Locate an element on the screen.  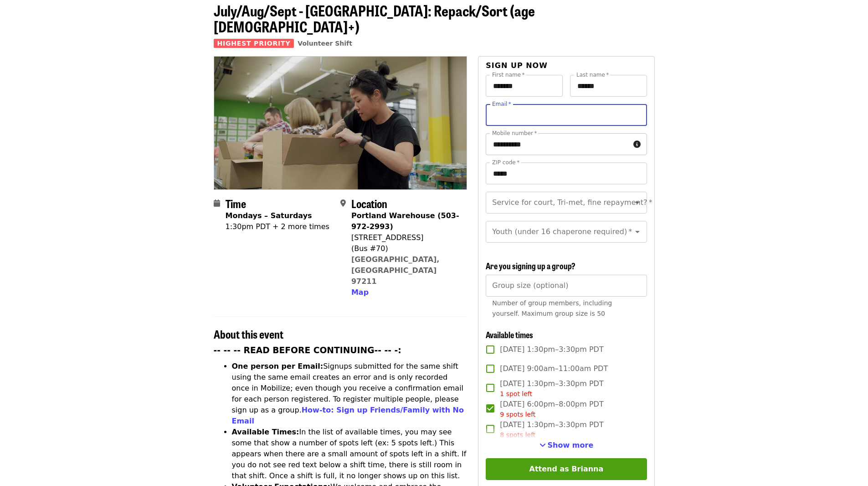
input: [object Object] is located at coordinates (566, 285).